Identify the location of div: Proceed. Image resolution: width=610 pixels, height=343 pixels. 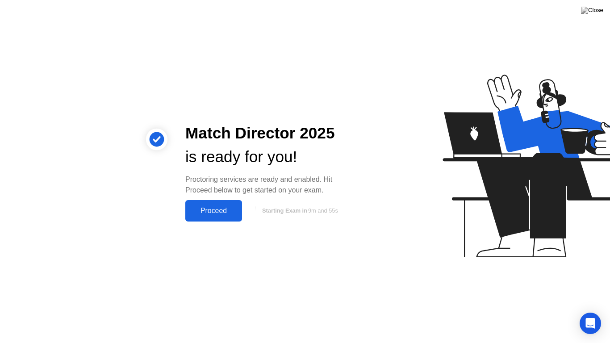
(214, 211).